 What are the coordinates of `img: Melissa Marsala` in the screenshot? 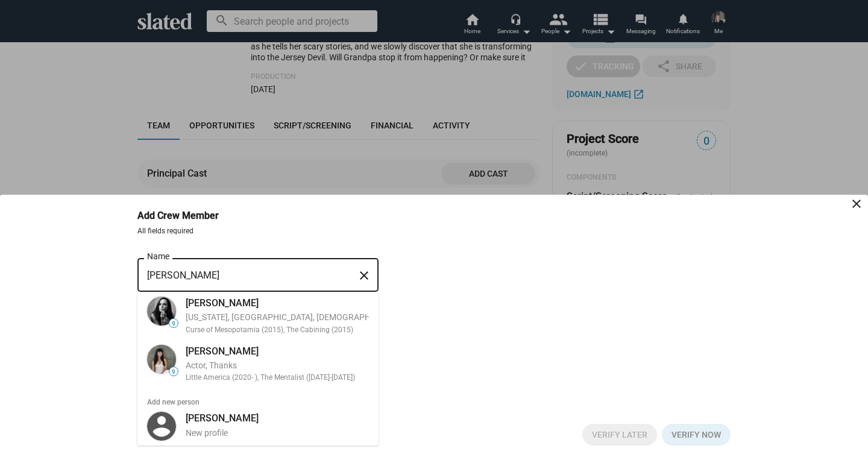 It's located at (162, 359).